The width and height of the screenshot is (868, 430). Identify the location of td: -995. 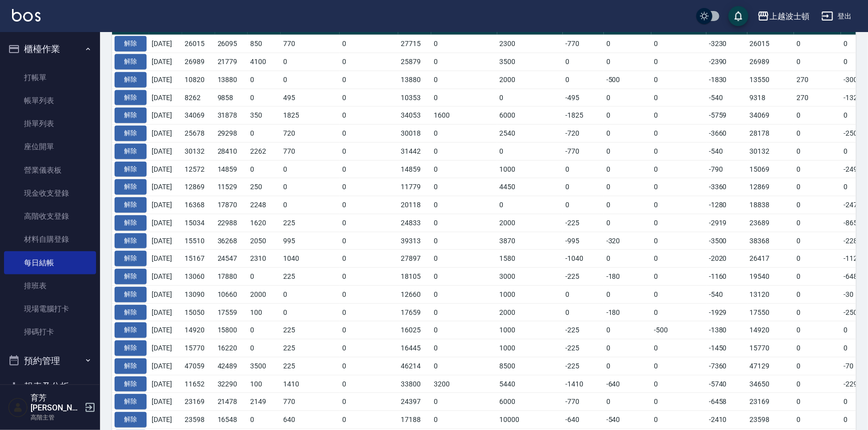
(583, 241).